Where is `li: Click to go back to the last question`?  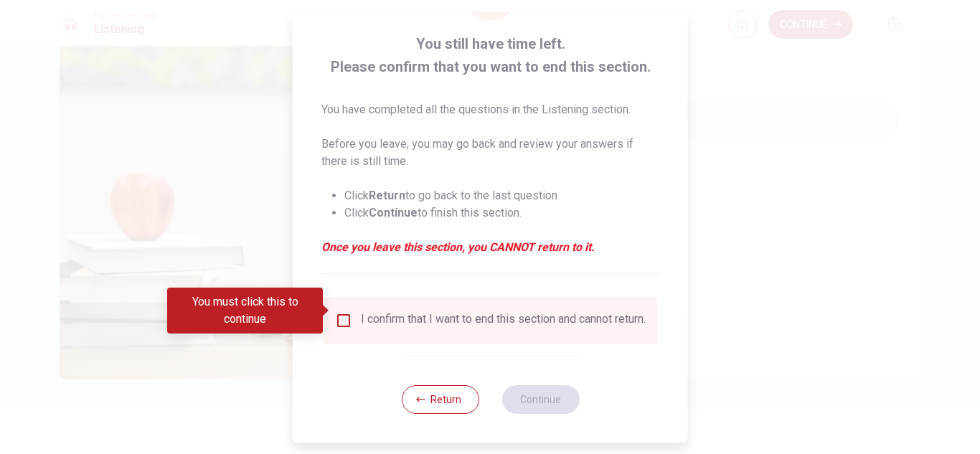 li: Click to go back to the last question is located at coordinates (501, 196).